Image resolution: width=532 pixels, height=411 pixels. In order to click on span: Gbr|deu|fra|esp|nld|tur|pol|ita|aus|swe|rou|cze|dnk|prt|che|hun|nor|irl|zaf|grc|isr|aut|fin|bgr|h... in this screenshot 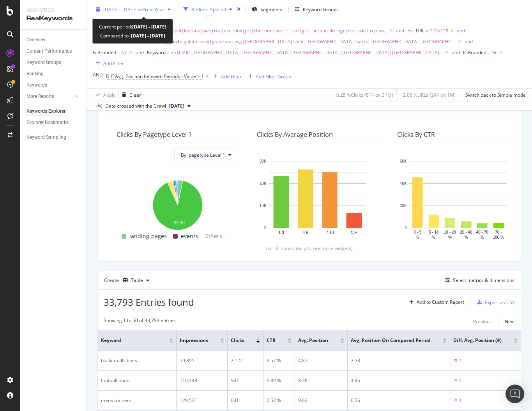, I will do `click(252, 31)`.